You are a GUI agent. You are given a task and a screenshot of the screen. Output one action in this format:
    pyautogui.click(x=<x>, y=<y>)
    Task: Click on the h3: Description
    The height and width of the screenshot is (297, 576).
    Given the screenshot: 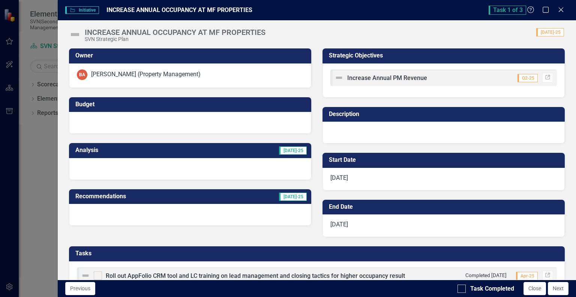 What is the action you would take?
    pyautogui.click(x=445, y=114)
    